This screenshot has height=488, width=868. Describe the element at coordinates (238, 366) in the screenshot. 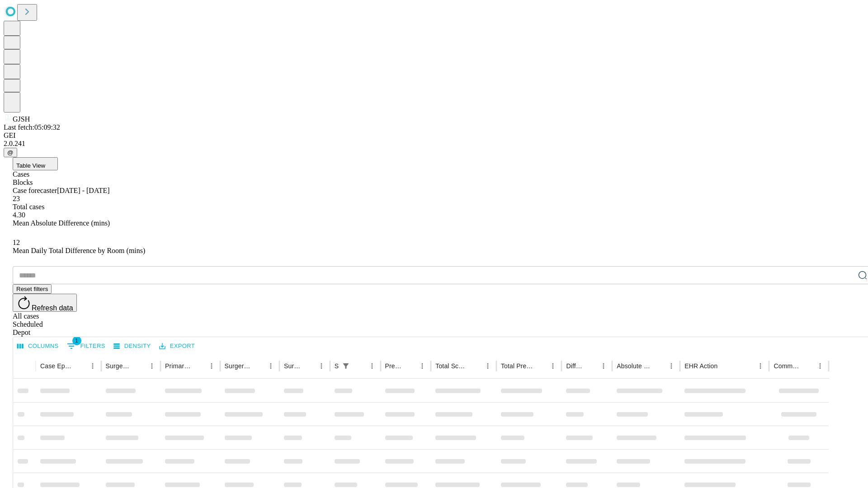

I see `div: Surgery Name` at that location.